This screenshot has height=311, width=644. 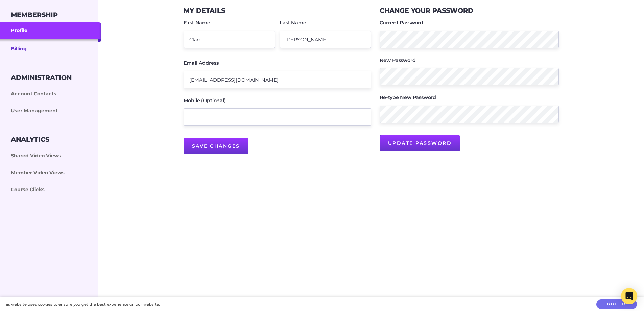 What do you see at coordinates (629, 296) in the screenshot?
I see `div: Open Intercom Messenger` at bounding box center [629, 296].